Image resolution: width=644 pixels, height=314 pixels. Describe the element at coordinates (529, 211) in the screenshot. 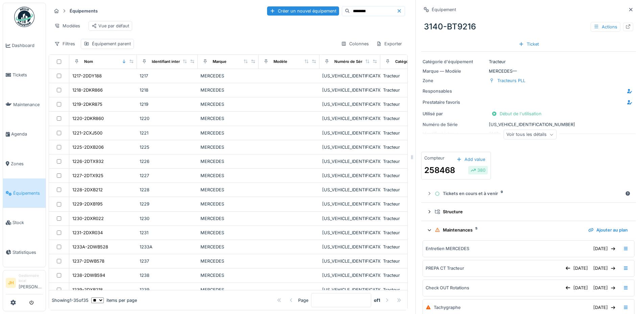

I see `summary: Structure` at that location.